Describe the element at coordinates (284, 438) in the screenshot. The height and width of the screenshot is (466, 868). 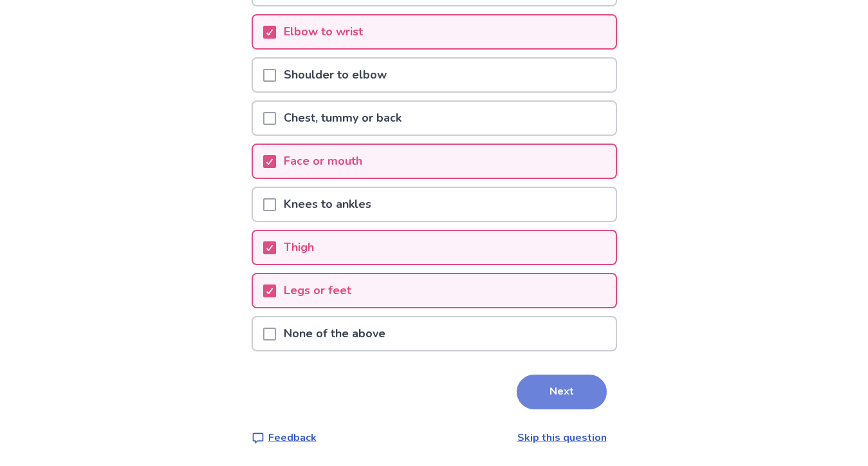
I see `a: Feedback` at that location.